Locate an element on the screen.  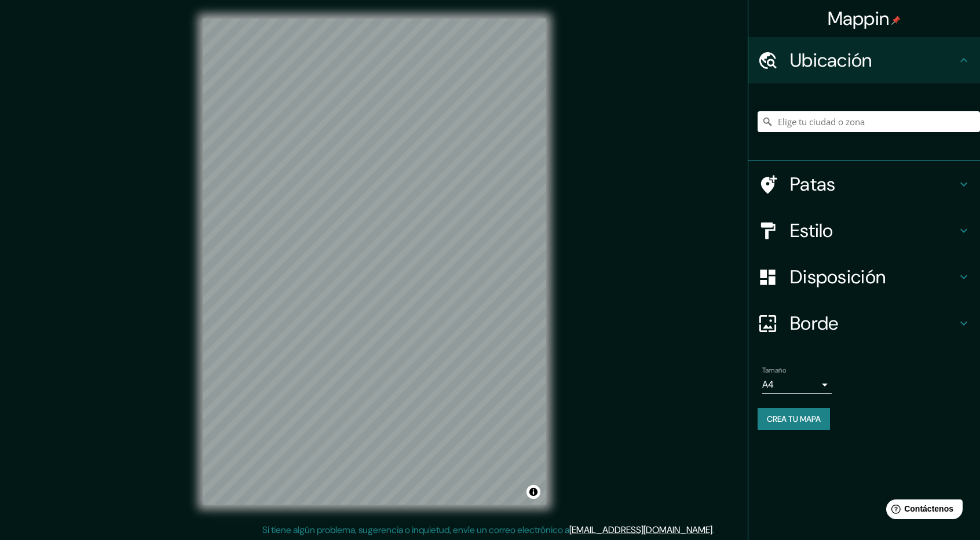
font: Tamaño is located at coordinates (774, 370).